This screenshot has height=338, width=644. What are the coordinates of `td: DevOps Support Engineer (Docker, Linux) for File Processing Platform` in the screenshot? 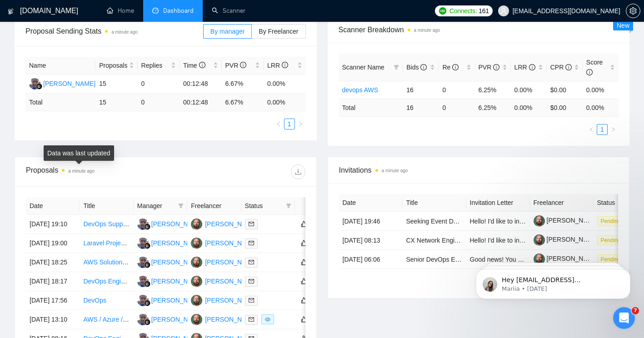 It's located at (106, 224).